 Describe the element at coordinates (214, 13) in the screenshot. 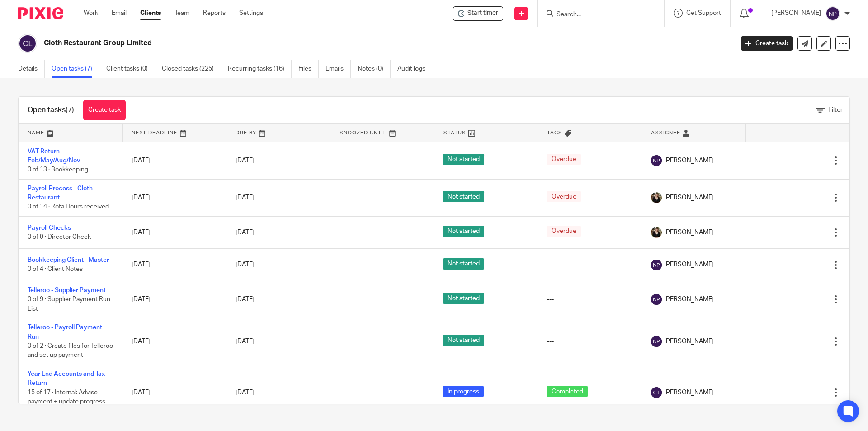

I see `a: Reports` at that location.